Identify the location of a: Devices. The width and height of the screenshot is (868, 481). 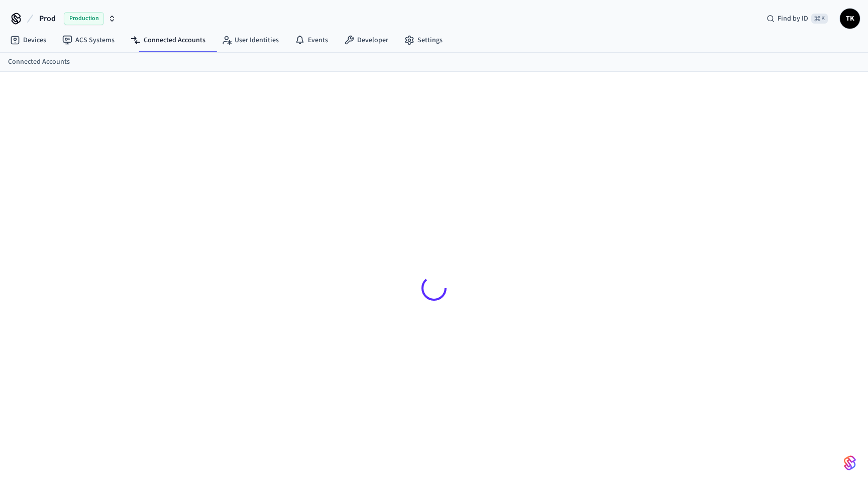
(28, 41).